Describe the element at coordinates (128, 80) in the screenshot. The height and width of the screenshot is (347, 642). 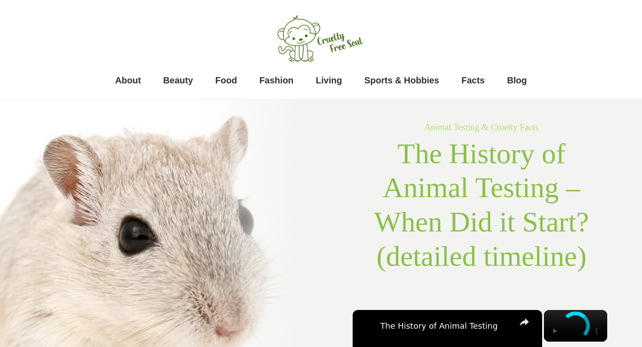
I see `a: About` at that location.